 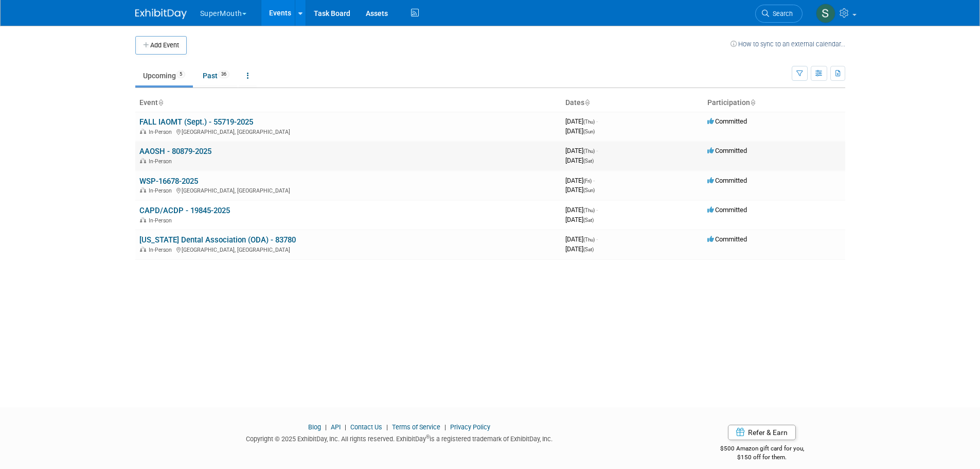 What do you see at coordinates (366, 427) in the screenshot?
I see `a: Contact Us` at bounding box center [366, 427].